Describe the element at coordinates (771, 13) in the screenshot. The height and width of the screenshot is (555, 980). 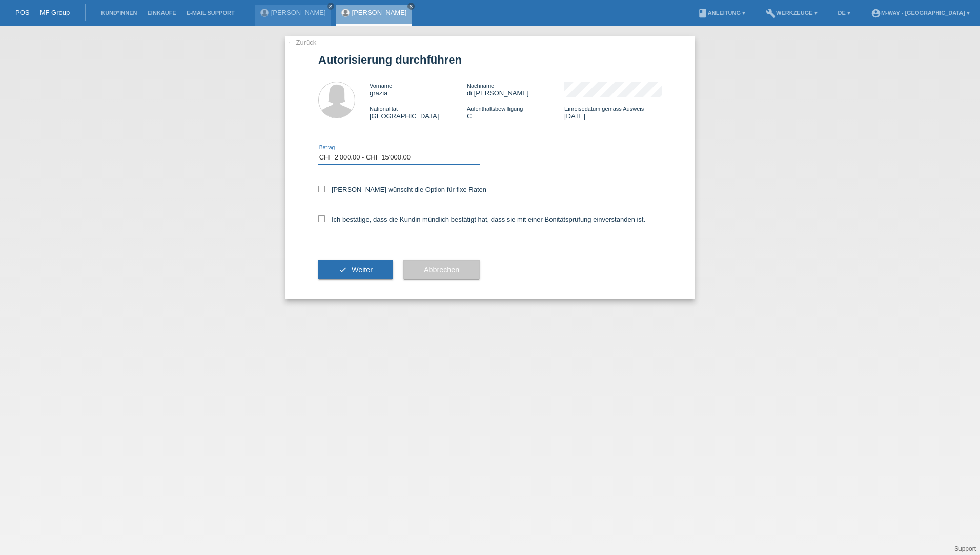
I see `i: build` at that location.